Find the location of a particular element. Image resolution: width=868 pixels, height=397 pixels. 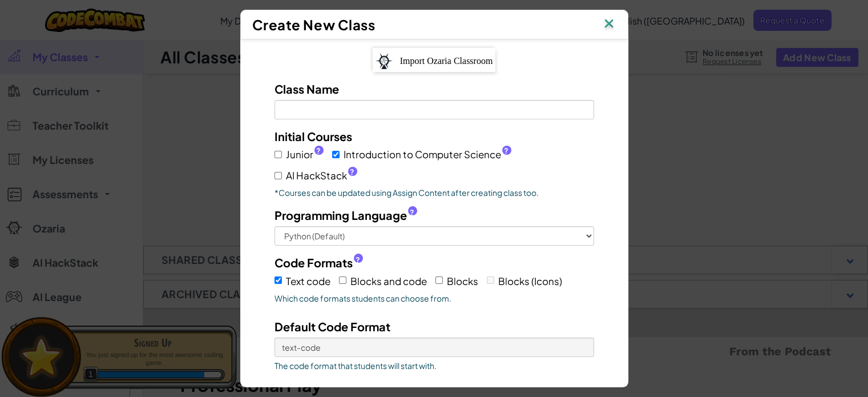

input: Introduction to Computer Science? is located at coordinates (335, 154).